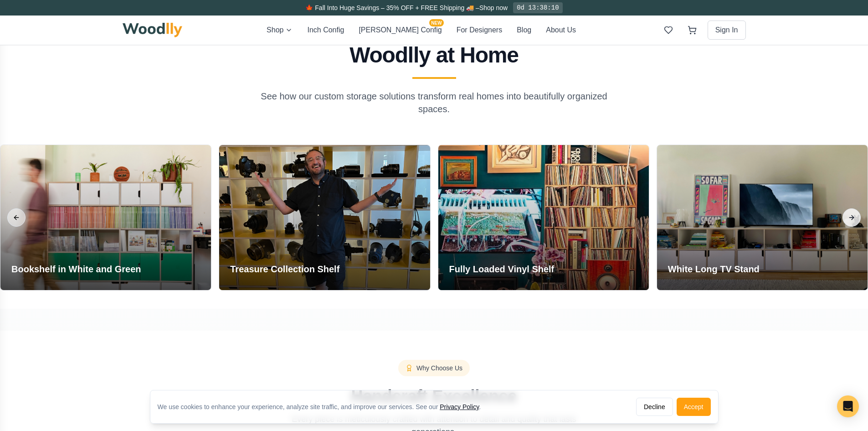  Describe the element at coordinates (76, 269) in the screenshot. I see `h3: Bookshelf in White and Green` at that location.